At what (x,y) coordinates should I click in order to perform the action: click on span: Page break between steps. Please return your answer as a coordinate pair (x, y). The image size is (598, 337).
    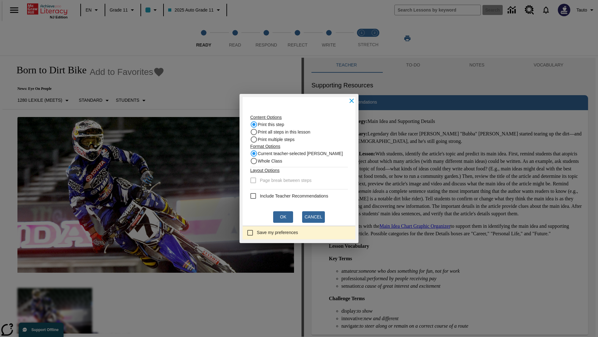
    Looking at the image, I should click on (286, 180).